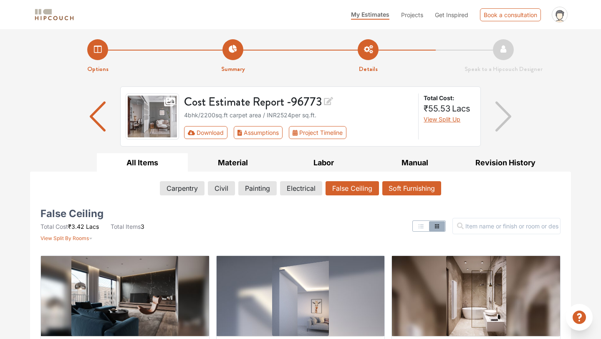 The width and height of the screenshot is (601, 339). What do you see at coordinates (504, 69) in the screenshot?
I see `strong: Speak to a Hipcouch Designer` at bounding box center [504, 69].